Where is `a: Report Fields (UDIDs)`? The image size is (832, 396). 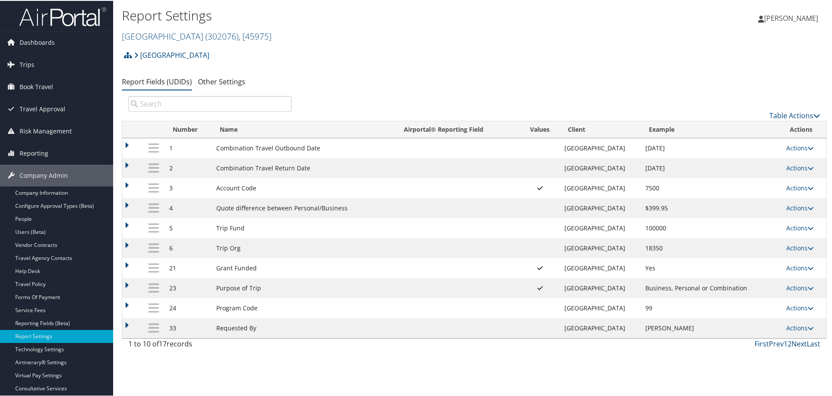
a: Report Fields (UDIDs) is located at coordinates (157, 81).